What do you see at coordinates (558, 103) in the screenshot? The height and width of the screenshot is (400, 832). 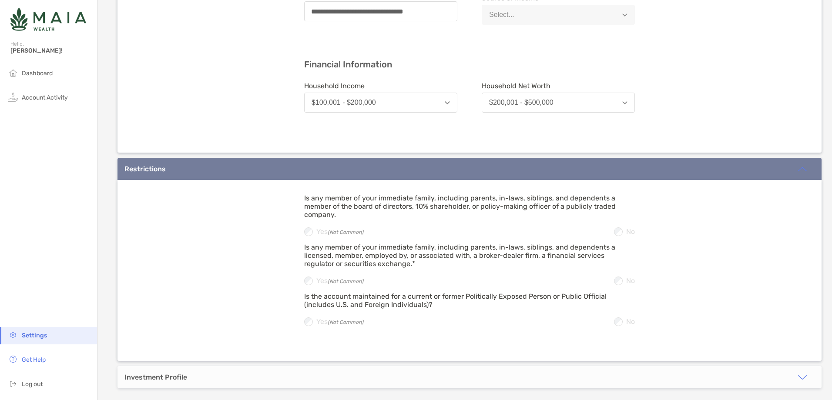 I see `button: $200,001 - $500,000` at bounding box center [558, 103].